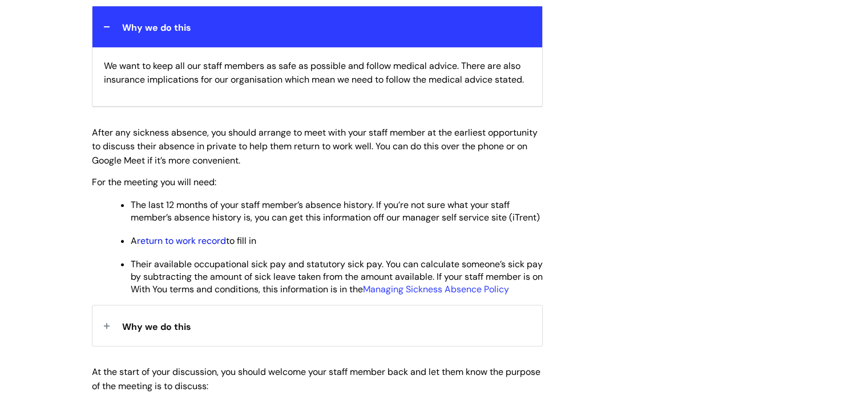 This screenshot has width=868, height=396. I want to click on span: After any sickness absence, you should arrange to meet with your staff member at the earliest opp..., so click(314, 146).